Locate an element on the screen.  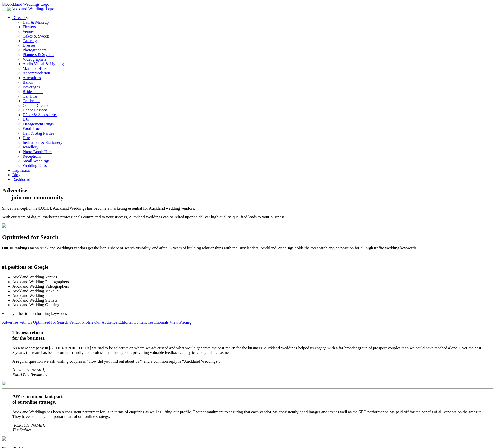
div: Dresses is located at coordinates (257, 46).